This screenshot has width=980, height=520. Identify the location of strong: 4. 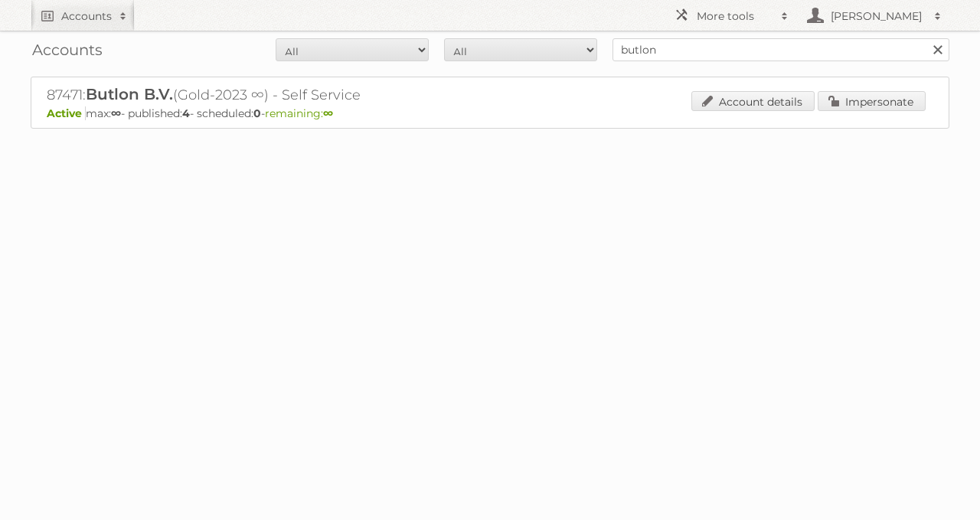
(186, 114).